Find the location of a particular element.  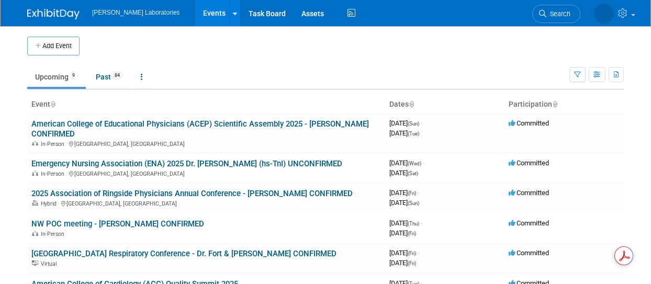

a: Sort by Participation Type is located at coordinates (554, 104).